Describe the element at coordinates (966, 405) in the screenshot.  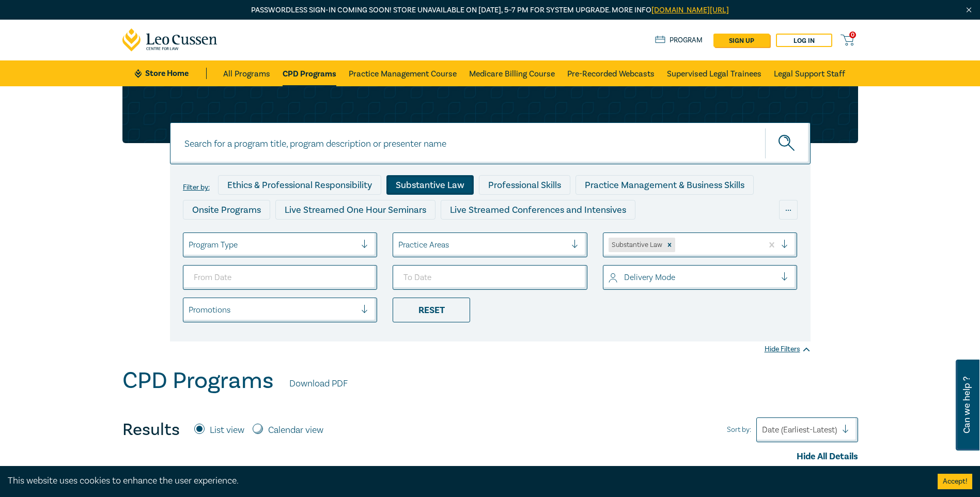
I see `span: Can we help ?` at that location.